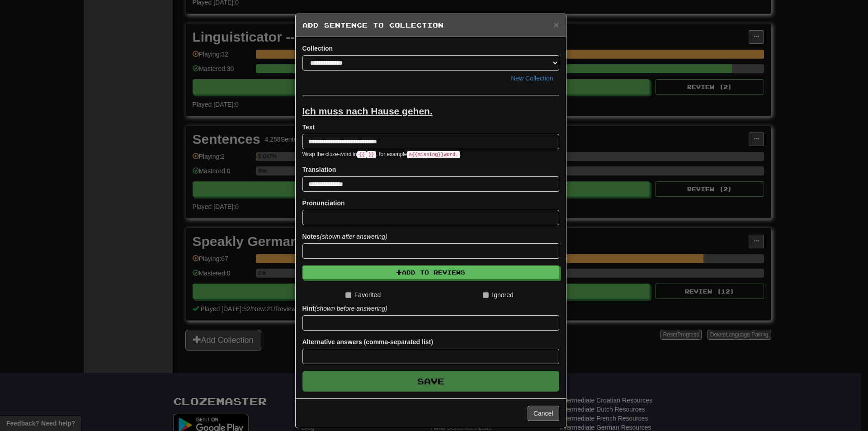 Image resolution: width=868 pixels, height=431 pixels. I want to click on label: Collection, so click(317, 48).